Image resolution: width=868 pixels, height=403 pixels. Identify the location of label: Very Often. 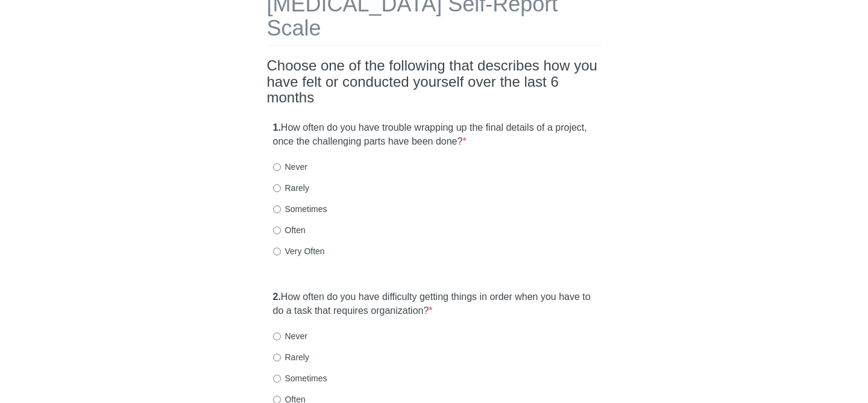
(299, 251).